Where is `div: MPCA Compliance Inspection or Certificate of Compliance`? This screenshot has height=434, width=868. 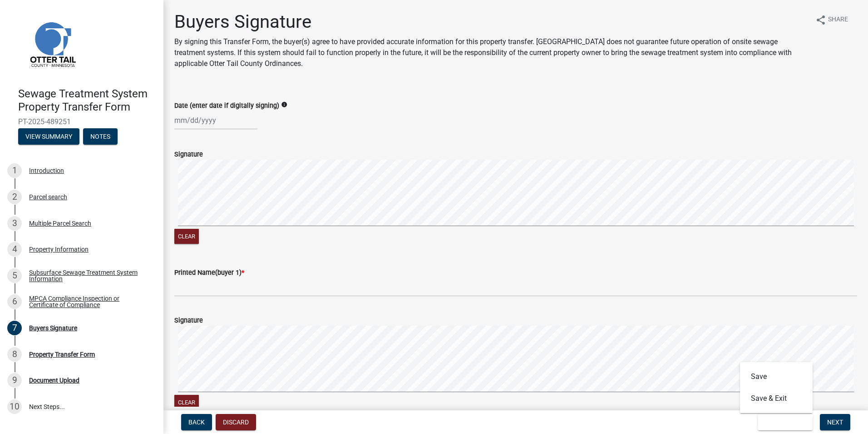 div: MPCA Compliance Inspection or Certificate of Compliance is located at coordinates (89, 301).